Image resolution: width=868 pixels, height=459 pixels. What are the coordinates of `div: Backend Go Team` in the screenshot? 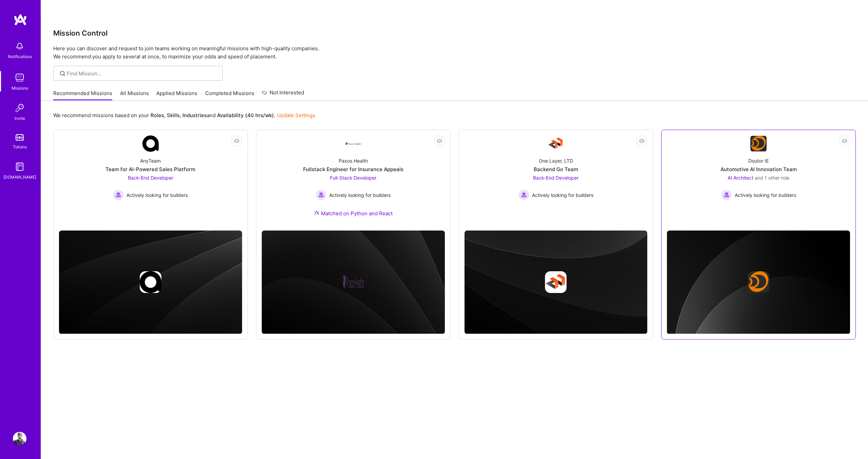 It's located at (556, 169).